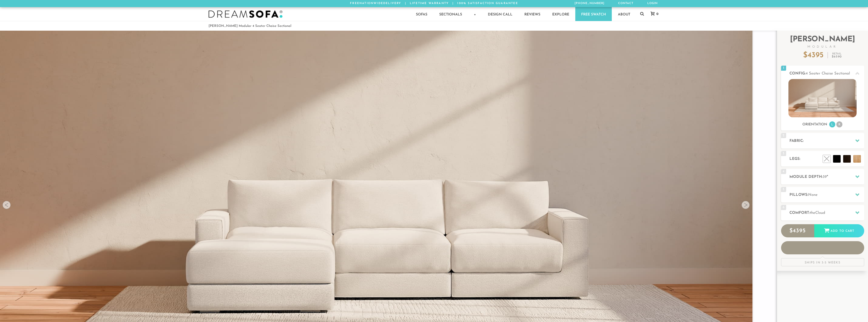  Describe the element at coordinates (823, 47) in the screenshot. I see `span: Modular` at that location.